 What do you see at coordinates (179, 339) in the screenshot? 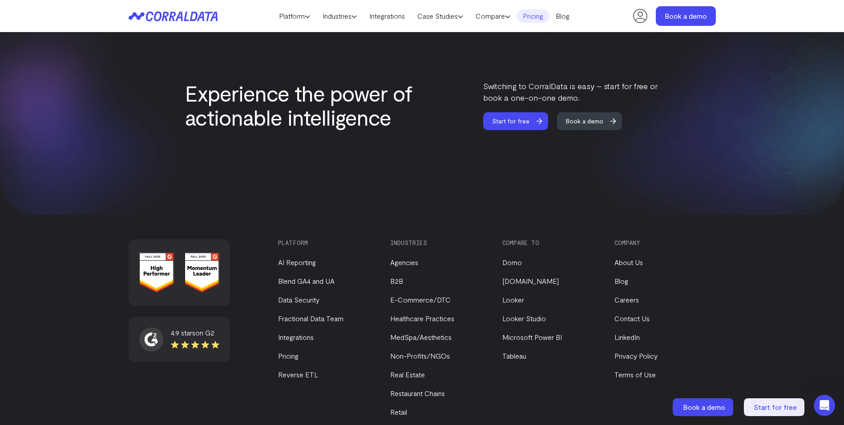
I see `a: 4.9 starson G2` at bounding box center [179, 339].